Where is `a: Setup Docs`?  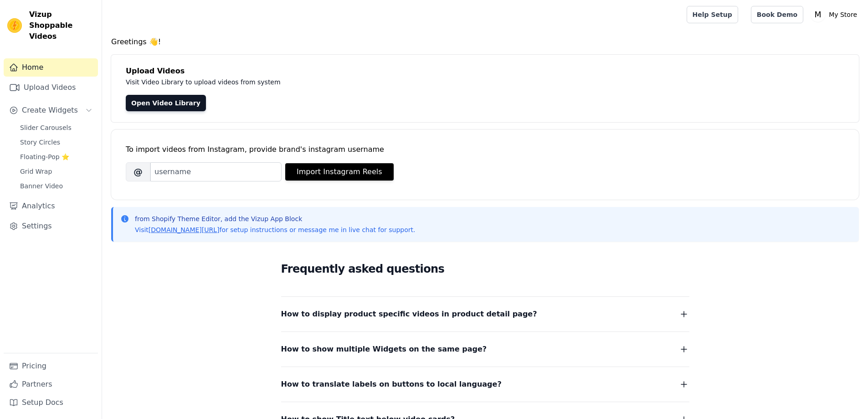
a: Setup Docs is located at coordinates (50, 402).